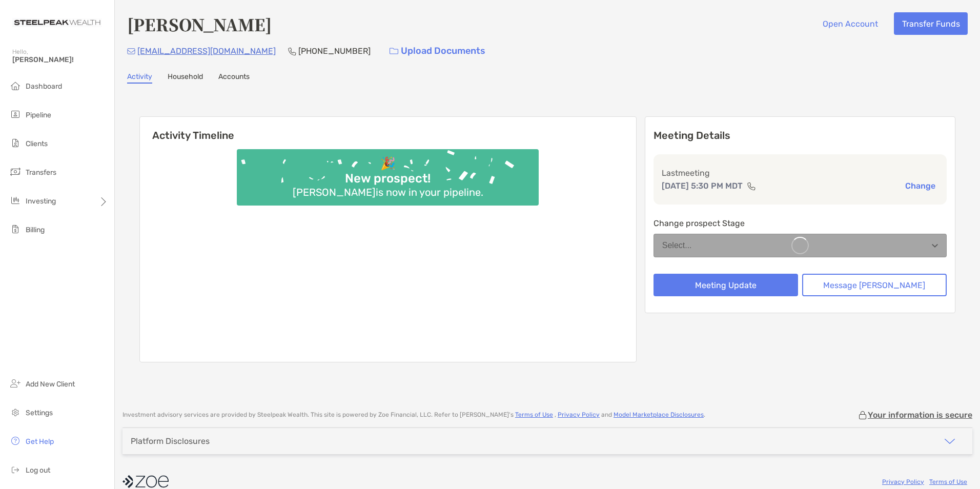 This screenshot has width=980, height=489. I want to click on img: investing icon, so click(16, 200).